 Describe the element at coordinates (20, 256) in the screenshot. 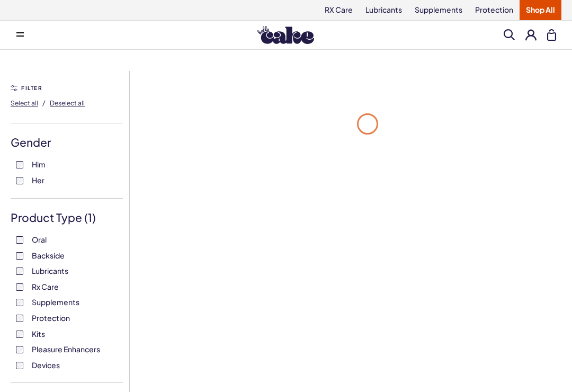

I see `input: Backside` at that location.